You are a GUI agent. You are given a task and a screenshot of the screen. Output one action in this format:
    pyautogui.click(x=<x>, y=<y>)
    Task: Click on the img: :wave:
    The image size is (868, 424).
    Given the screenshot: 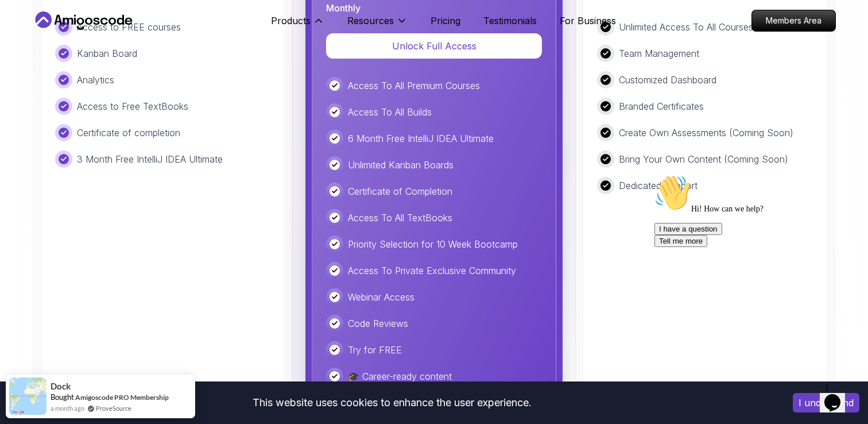 What is the action you would take?
    pyautogui.click(x=23, y=23)
    